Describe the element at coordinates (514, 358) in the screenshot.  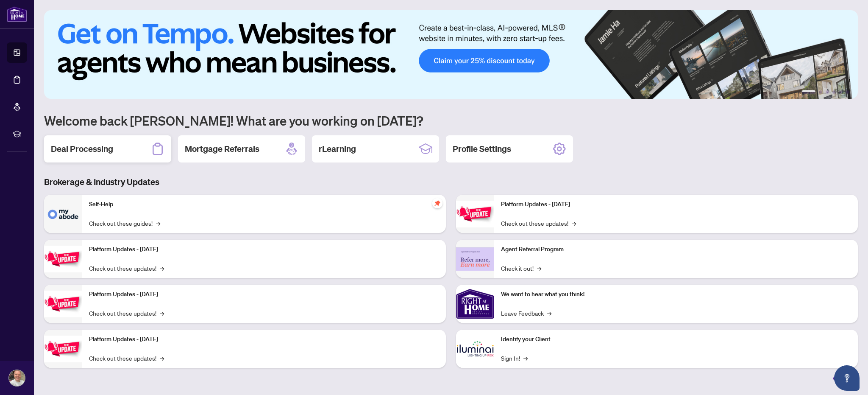
I see `a: Sign In!→` at that location.